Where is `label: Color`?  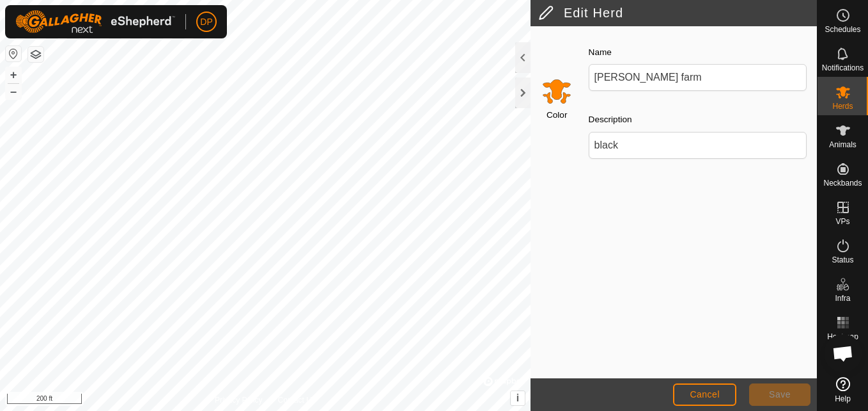
label: Color is located at coordinates (557, 115).